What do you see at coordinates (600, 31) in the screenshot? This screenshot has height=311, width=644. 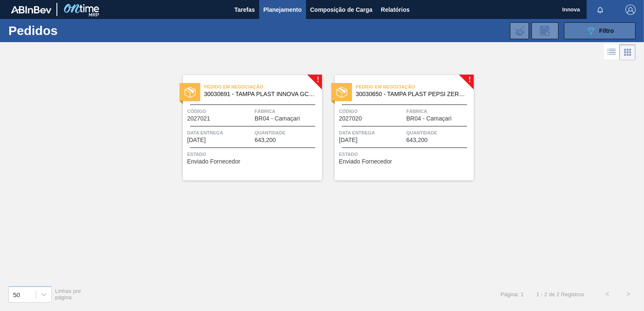 I see `button: Filtro` at bounding box center [600, 31].